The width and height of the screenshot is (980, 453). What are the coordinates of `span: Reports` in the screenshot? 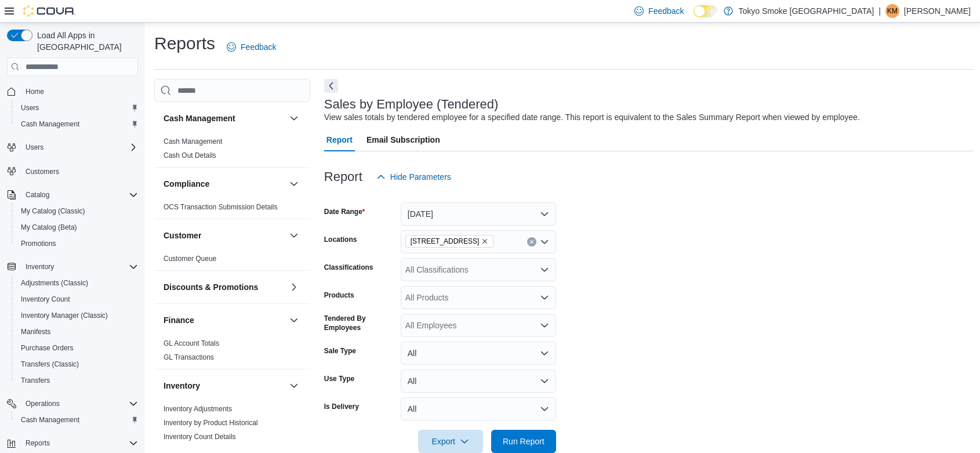 It's located at (37, 443).